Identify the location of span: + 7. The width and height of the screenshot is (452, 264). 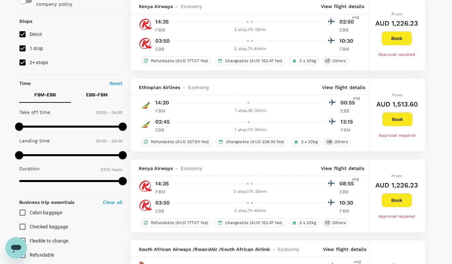
(327, 223).